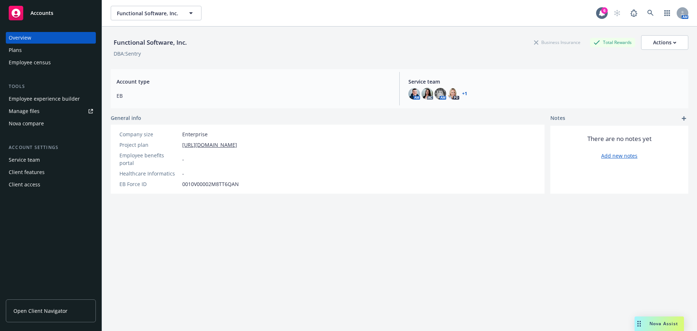  I want to click on a: Plans, so click(51, 50).